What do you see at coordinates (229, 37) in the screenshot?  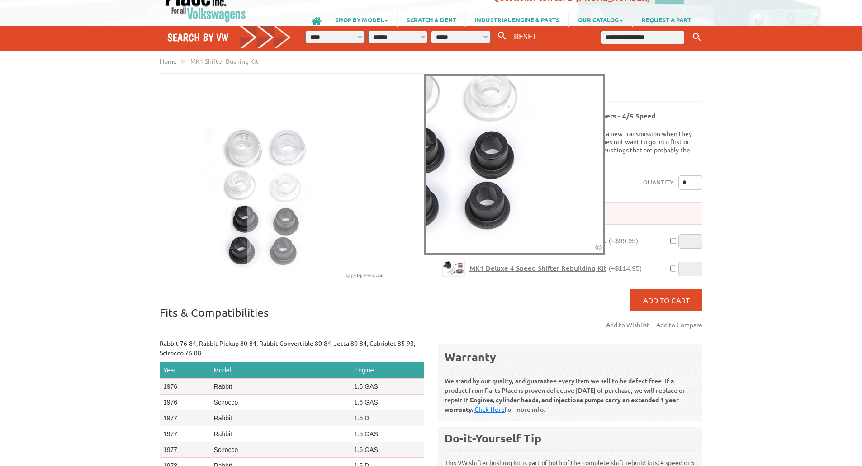 I see `h4: Search by VW` at bounding box center [229, 37].